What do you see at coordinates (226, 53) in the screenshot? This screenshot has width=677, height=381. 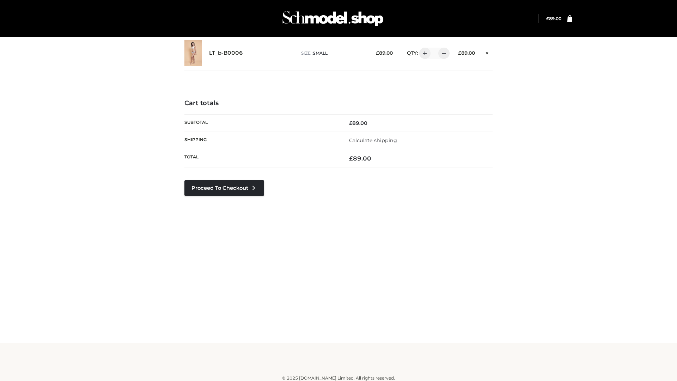 I see `a: LT_b-B0006` at bounding box center [226, 53].